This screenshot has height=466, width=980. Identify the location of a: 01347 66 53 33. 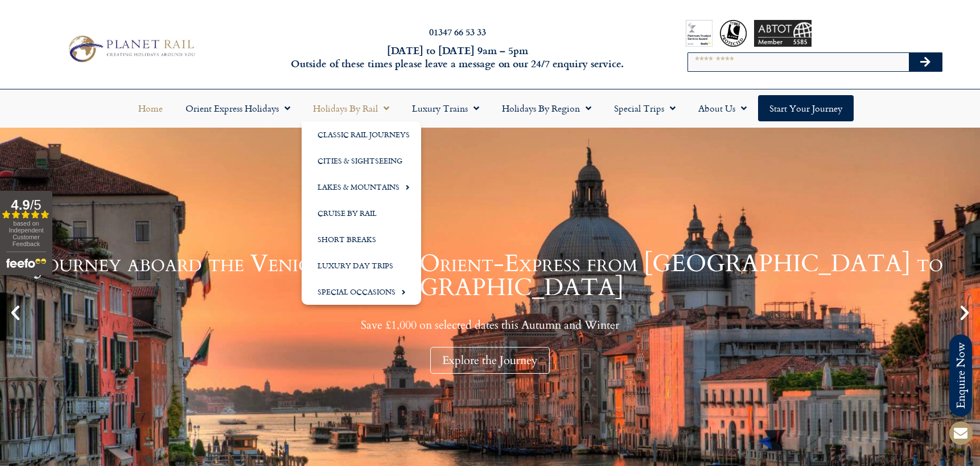
(457, 31).